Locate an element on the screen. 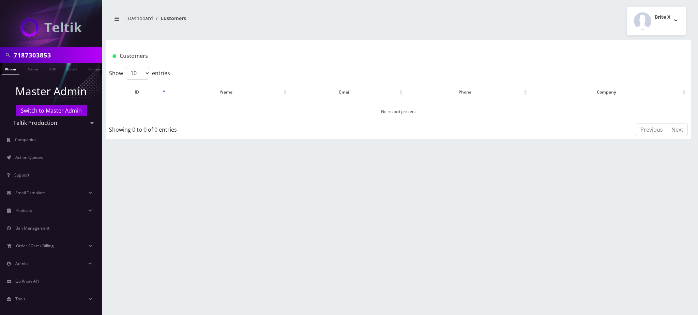 This screenshot has width=698, height=315. span: Action Queues is located at coordinates (29, 157).